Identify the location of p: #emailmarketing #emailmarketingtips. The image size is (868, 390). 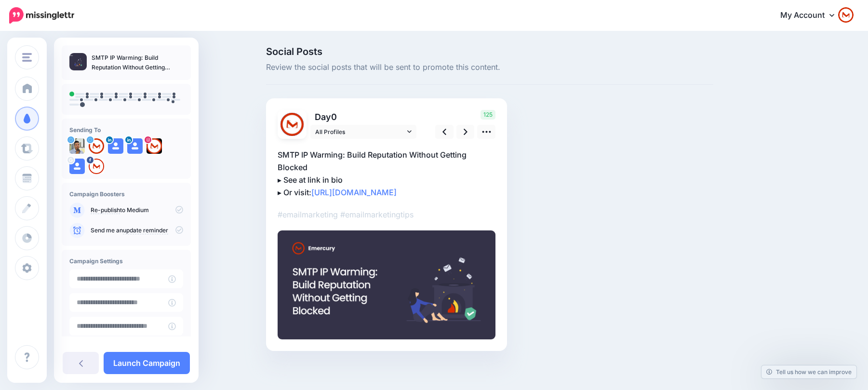
(387, 214).